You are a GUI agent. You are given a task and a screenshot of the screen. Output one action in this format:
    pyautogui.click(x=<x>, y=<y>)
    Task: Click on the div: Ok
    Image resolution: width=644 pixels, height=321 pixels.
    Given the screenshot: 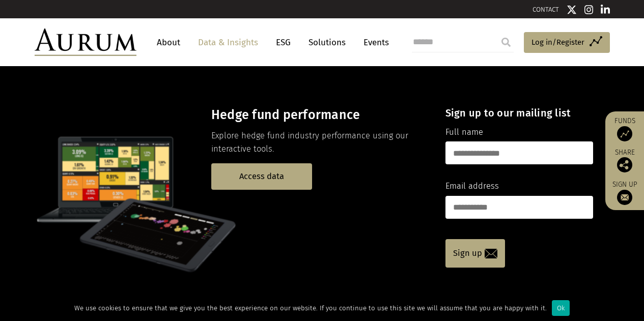 What is the action you would take?
    pyautogui.click(x=561, y=308)
    